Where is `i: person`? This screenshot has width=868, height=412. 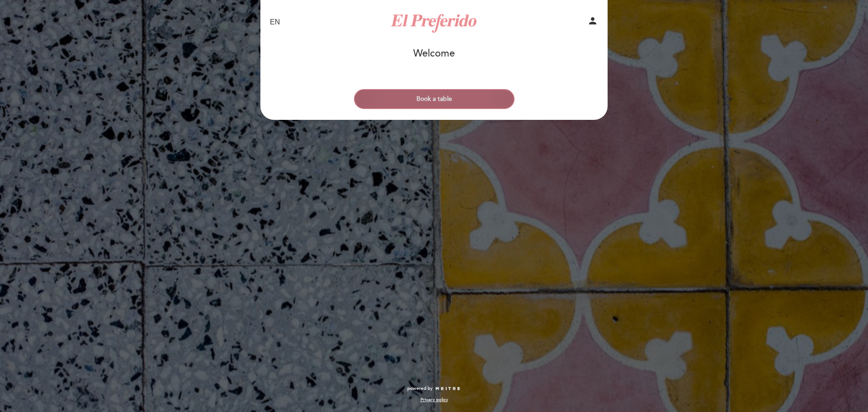
i: person is located at coordinates (593, 21).